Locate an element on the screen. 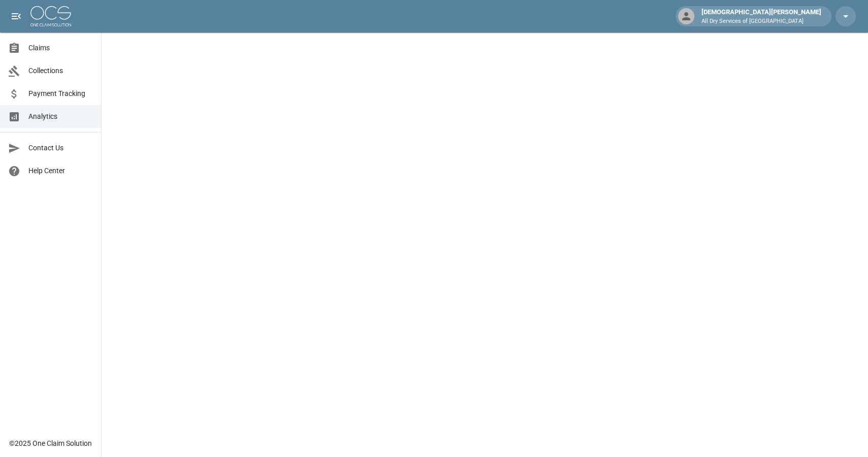 The width and height of the screenshot is (868, 457). span: Payment Tracking is located at coordinates (61, 93).